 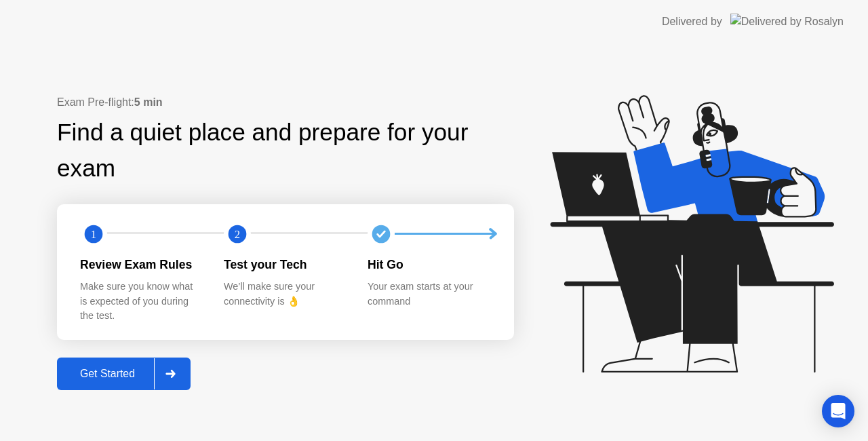 I want to click on div: Your exam starts at your command, so click(x=429, y=294).